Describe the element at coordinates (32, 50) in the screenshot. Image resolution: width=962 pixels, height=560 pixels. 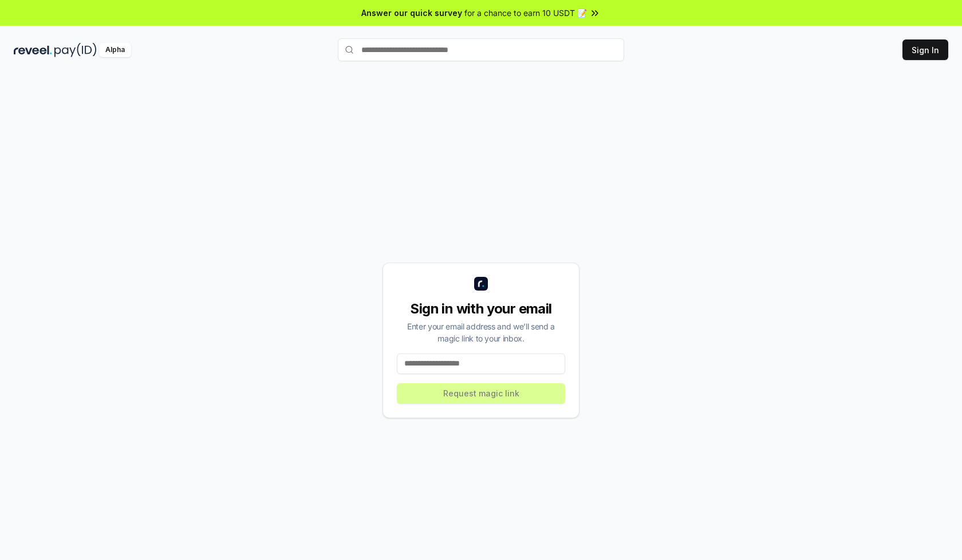
I see `img: reveel_dark` at that location.